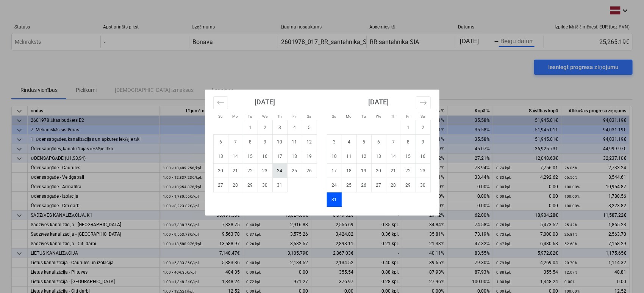 The height and width of the screenshot is (293, 644). What do you see at coordinates (221, 103) in the screenshot?
I see `button: Move backward to switch to the previous month.` at bounding box center [221, 103].